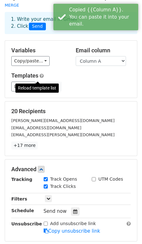 The image size is (142, 244). Describe the element at coordinates (38, 26) in the screenshot. I see `span: Send` at that location.